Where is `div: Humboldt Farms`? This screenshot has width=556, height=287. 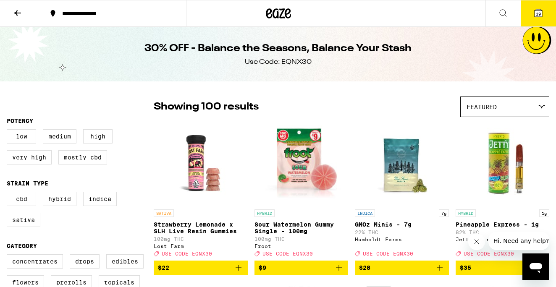
div: Humboldt Farms is located at coordinates (402, 239).